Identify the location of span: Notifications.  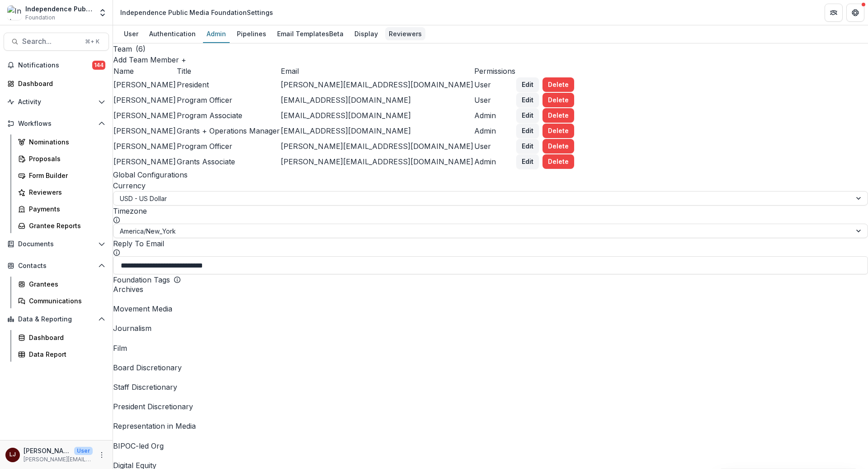
(55, 65).